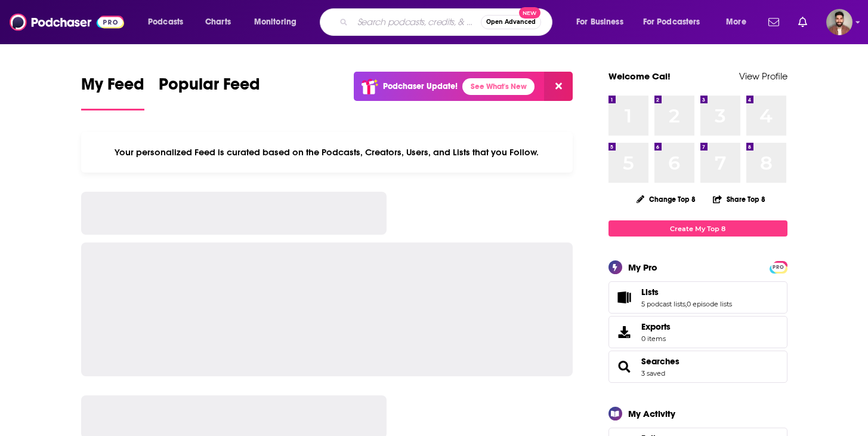 Image resolution: width=868 pixels, height=436 pixels. Describe the element at coordinates (840, 22) in the screenshot. I see `button: Show profile menu` at that location.